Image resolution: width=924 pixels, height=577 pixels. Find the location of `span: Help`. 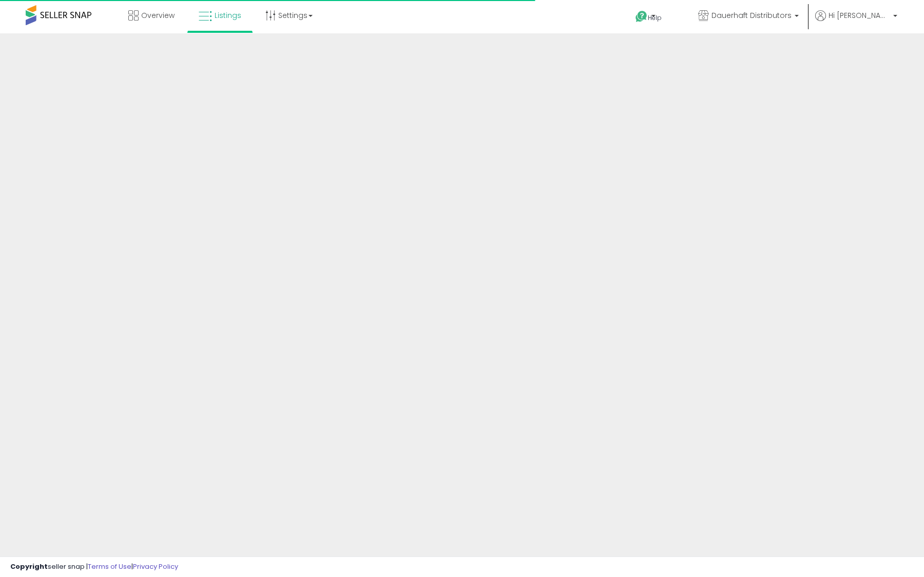

span: Help is located at coordinates (655, 18).